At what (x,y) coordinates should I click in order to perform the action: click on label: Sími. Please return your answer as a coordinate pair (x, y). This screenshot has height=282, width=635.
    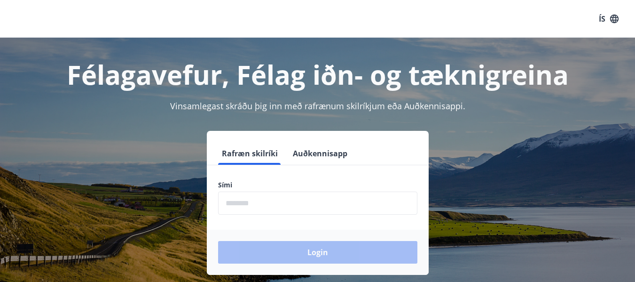
    Looking at the image, I should click on (318, 185).